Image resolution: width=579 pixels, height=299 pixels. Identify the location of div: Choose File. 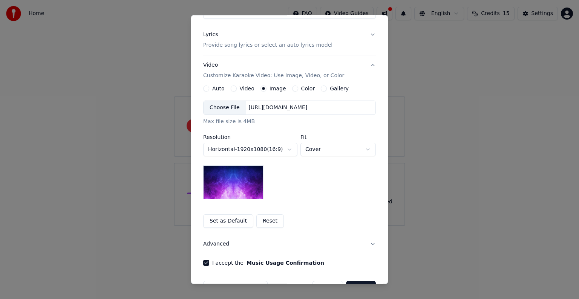
(225, 108).